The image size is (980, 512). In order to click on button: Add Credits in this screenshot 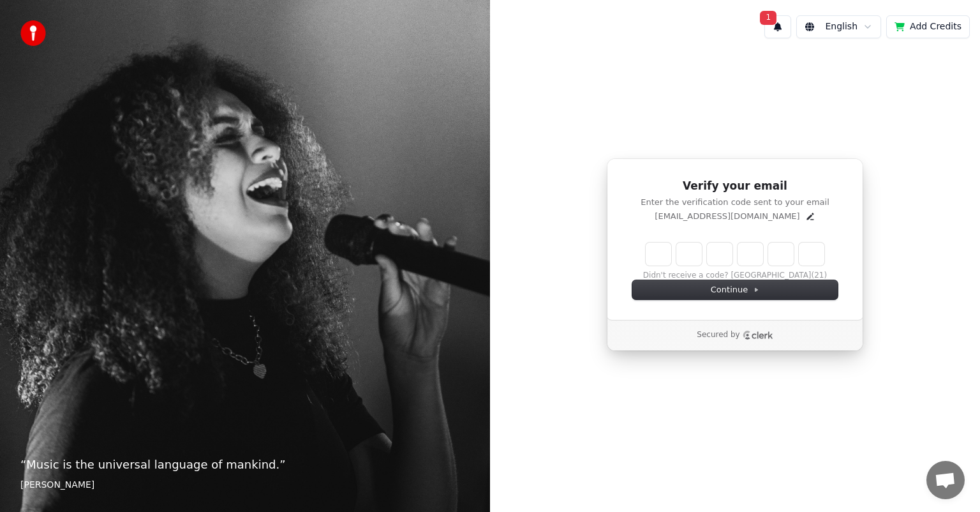, I will do `click(928, 27)`.